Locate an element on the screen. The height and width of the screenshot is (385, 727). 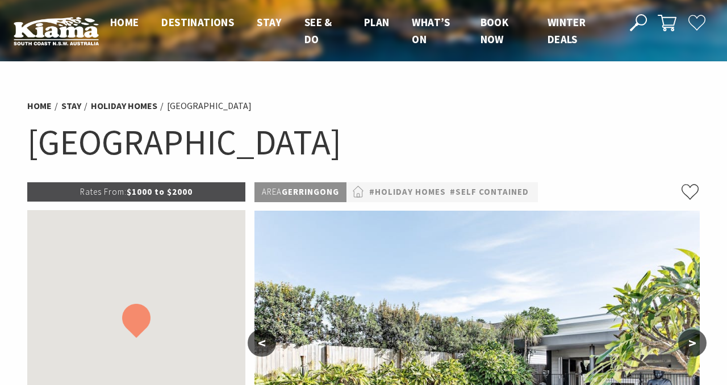
img: Kiama Logo is located at coordinates (56, 31).